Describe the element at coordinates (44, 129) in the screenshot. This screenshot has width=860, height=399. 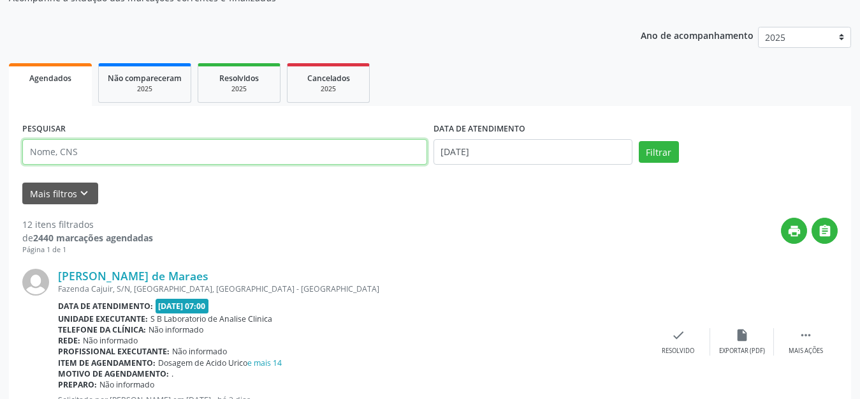
I see `label: PESQUISAR` at that location.